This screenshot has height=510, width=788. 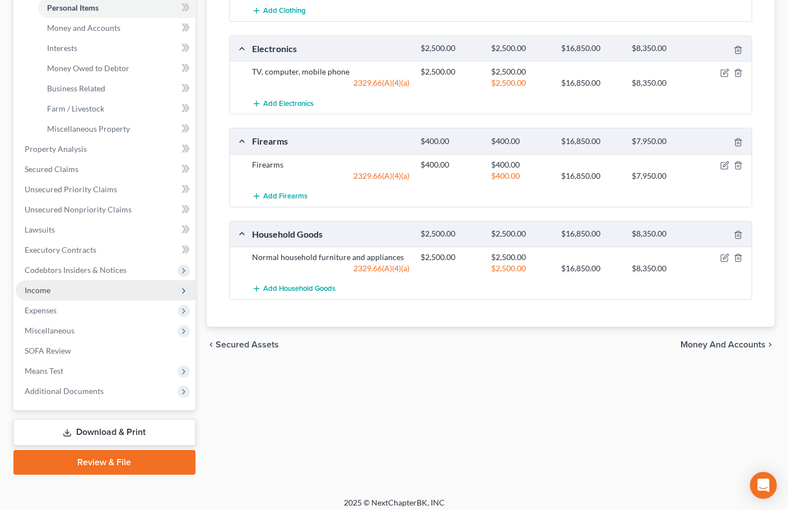 I want to click on span: Miscellaneous Property, so click(x=89, y=128).